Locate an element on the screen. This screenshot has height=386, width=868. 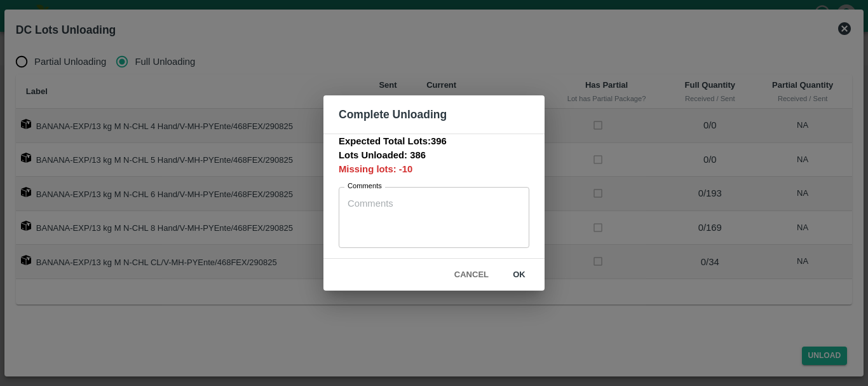
b: Complete Unloading is located at coordinates (393, 114).